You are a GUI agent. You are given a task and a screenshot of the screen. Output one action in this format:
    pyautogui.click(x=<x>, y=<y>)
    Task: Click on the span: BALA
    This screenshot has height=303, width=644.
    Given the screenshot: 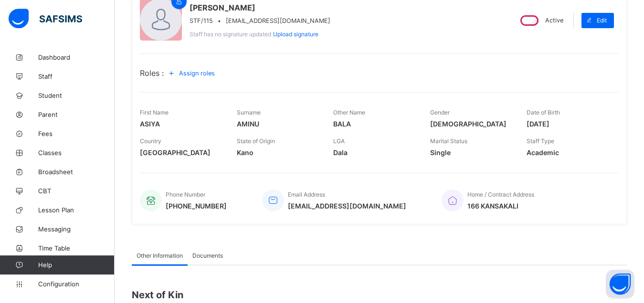 What is the action you would take?
    pyautogui.click(x=374, y=123)
    